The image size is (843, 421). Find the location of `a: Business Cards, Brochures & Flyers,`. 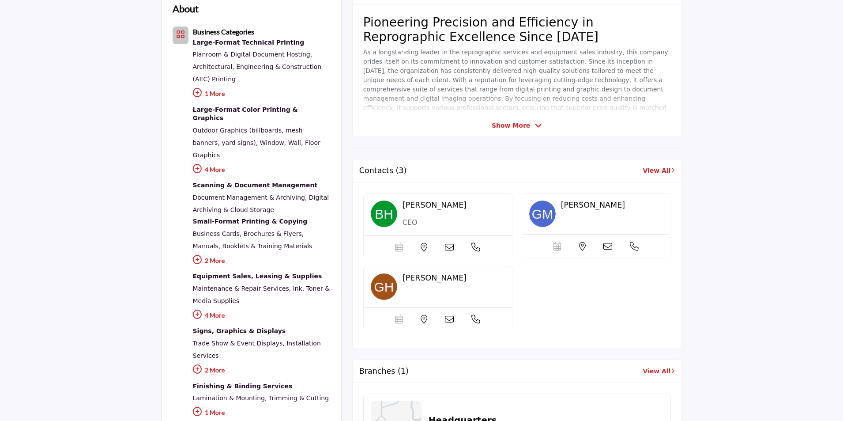

a: Business Cards, Brochures & Flyers, is located at coordinates (249, 234).